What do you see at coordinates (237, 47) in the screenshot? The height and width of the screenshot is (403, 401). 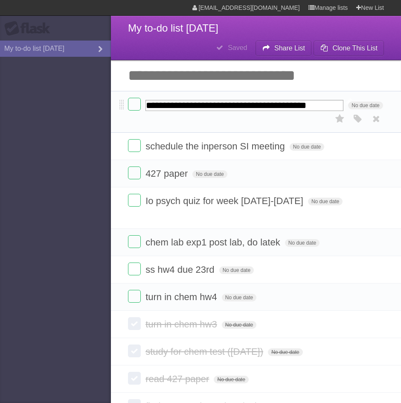 I see `b: Saved` at bounding box center [237, 47].